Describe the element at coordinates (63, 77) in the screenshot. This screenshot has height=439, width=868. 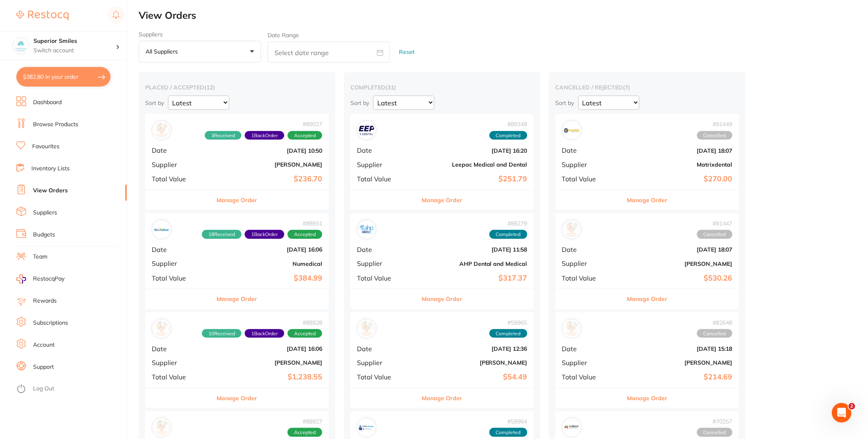
I see `button: $382.80 in your order` at that location.